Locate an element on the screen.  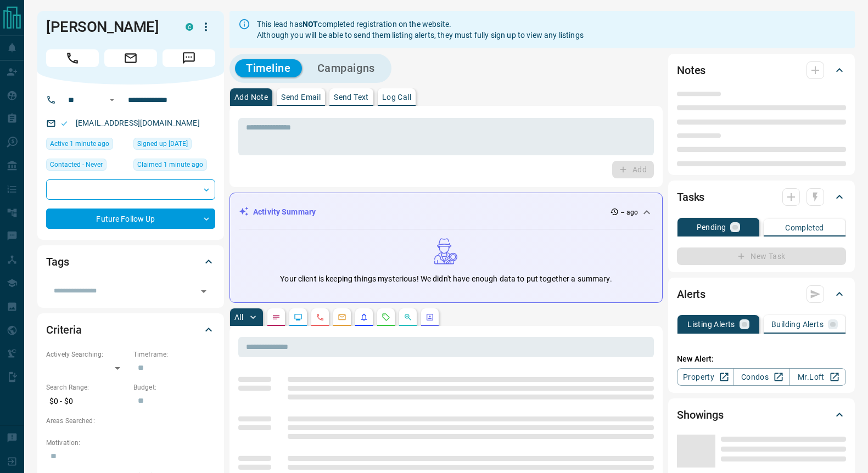
h2: Showings is located at coordinates (700, 415).